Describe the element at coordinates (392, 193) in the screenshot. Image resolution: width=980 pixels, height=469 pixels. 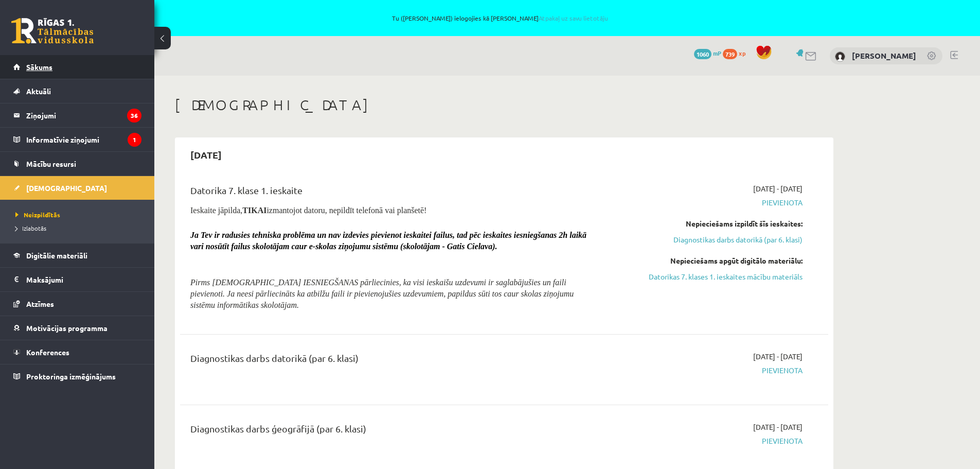
I see `div: Datorika 7. klase 1. ieskaite` at that location.